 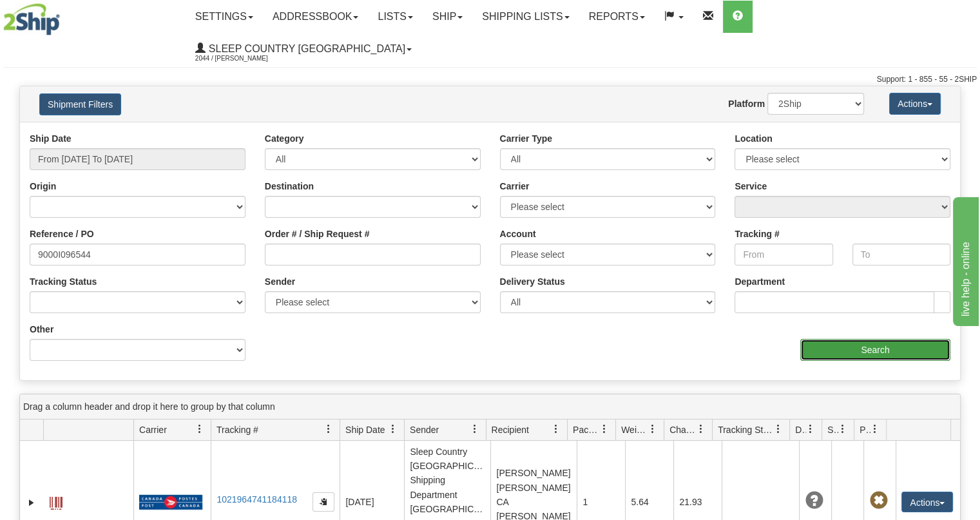 I want to click on span: Tracking Status, so click(x=745, y=430).